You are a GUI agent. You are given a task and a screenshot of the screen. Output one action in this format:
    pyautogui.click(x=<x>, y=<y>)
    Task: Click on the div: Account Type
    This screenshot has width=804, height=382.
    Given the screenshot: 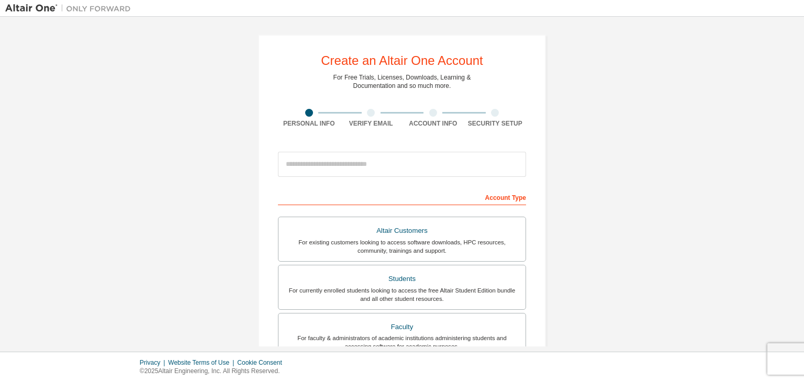 What is the action you would take?
    pyautogui.click(x=402, y=197)
    